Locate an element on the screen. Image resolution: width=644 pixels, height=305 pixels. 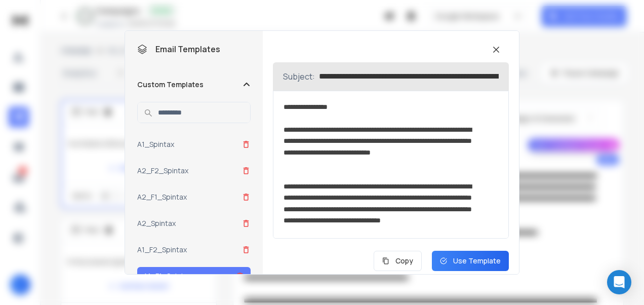
button: Use Template is located at coordinates (470, 261).